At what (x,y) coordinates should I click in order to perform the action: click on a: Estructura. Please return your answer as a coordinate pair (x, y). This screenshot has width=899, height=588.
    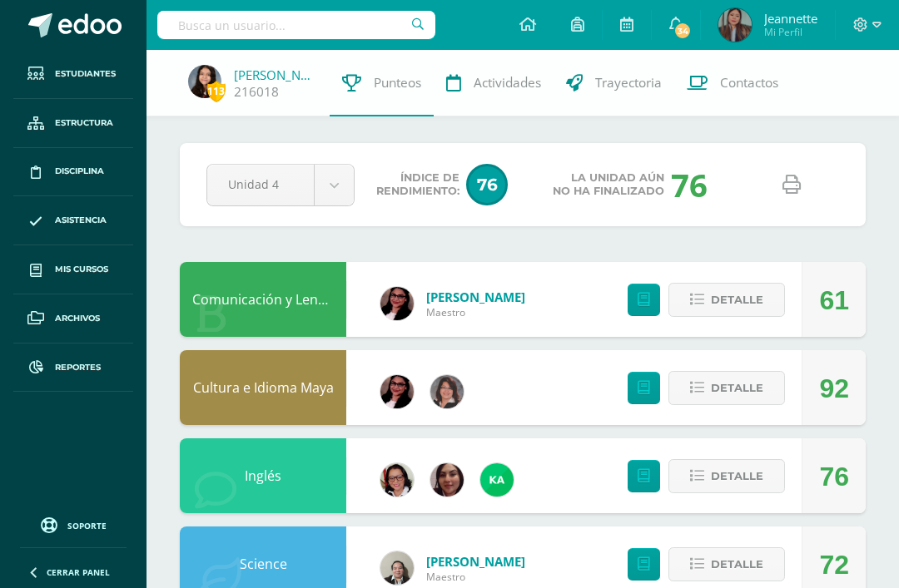
    Looking at the image, I should click on (74, 123).